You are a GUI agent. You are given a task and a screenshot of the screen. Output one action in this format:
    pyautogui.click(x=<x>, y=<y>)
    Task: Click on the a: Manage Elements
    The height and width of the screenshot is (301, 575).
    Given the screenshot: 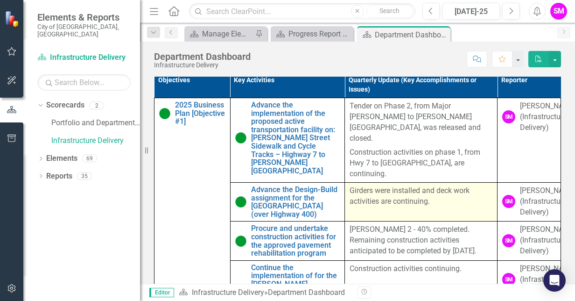 What is the action you would take?
    pyautogui.click(x=220, y=34)
    